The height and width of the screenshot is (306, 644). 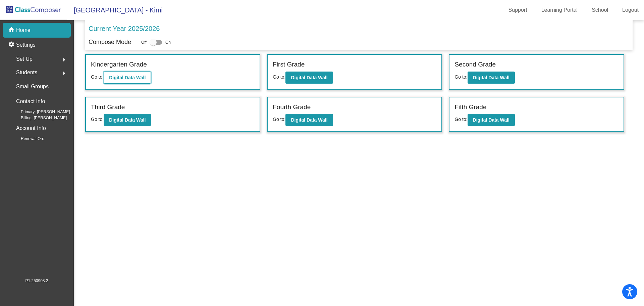 What do you see at coordinates (470, 107) in the screenshot?
I see `label: Fifth Grade` at bounding box center [470, 107].